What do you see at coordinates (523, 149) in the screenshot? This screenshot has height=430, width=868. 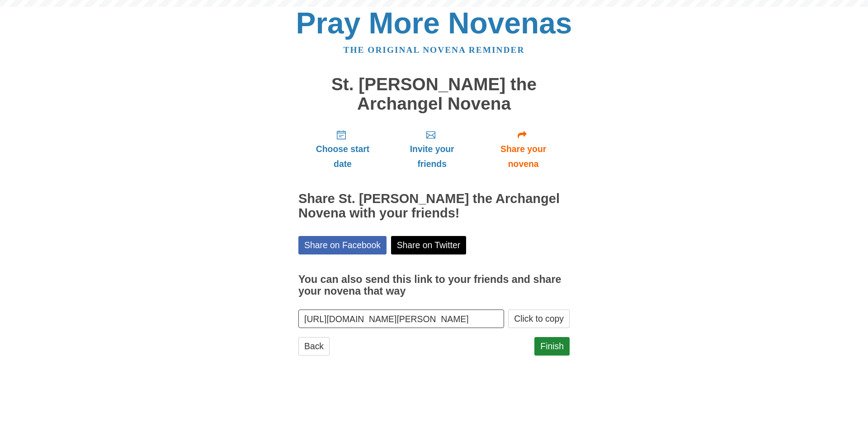 I see `a: Share your novena` at bounding box center [523, 149].